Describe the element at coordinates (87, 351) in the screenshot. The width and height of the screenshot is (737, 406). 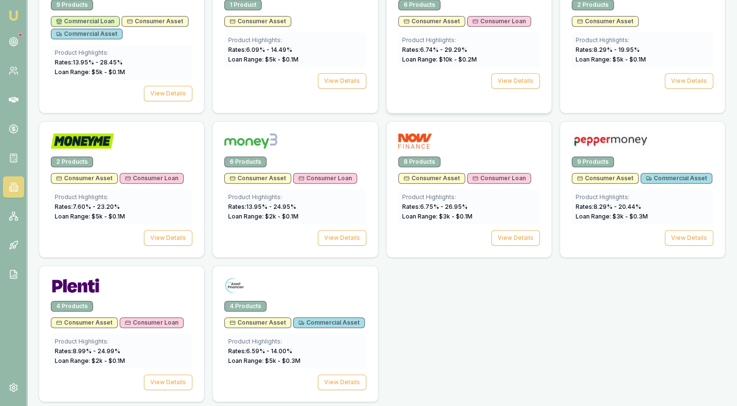
I see `span: Rates: 8.99 % - 24.99 %` at that location.